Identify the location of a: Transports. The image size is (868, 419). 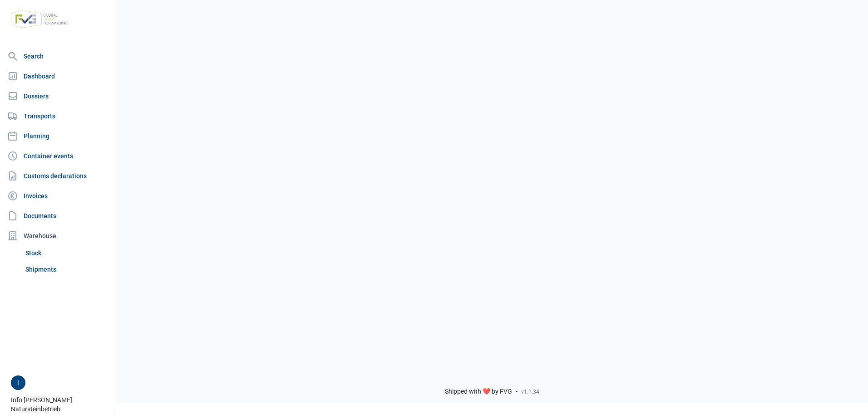
(58, 116).